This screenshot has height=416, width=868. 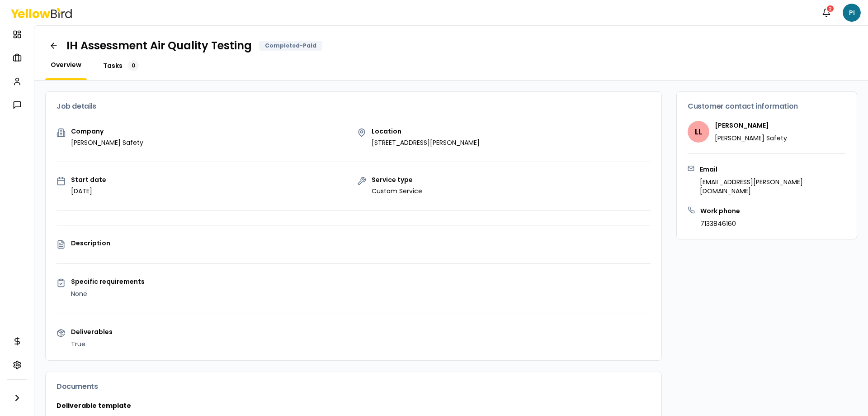 What do you see at coordinates (121, 66) in the screenshot?
I see `a: Tasks0` at bounding box center [121, 66].